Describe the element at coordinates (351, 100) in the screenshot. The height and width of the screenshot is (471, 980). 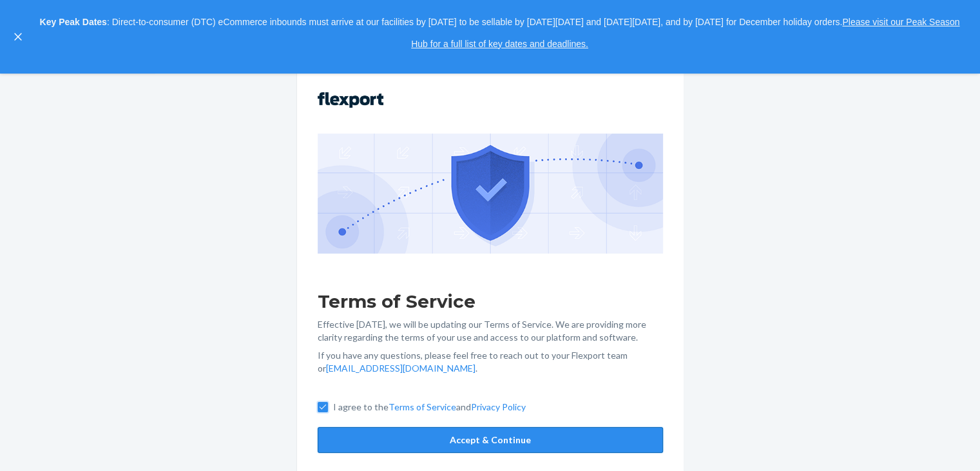
I see `img: Flexport logo` at that location.